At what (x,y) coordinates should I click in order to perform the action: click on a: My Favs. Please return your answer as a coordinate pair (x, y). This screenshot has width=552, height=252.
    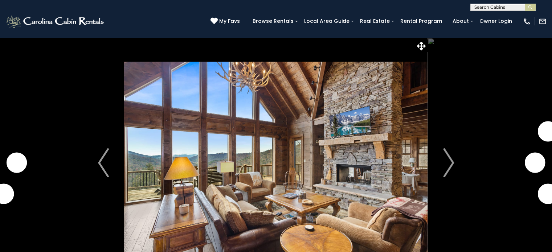
    Looking at the image, I should click on (226, 21).